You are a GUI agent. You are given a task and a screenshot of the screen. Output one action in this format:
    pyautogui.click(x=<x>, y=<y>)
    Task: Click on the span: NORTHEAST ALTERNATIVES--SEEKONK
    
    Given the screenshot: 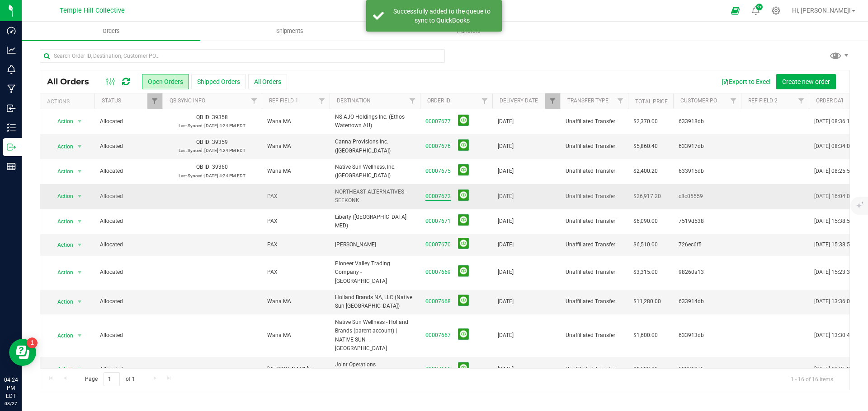 What is the action you would take?
    pyautogui.click(x=375, y=196)
    